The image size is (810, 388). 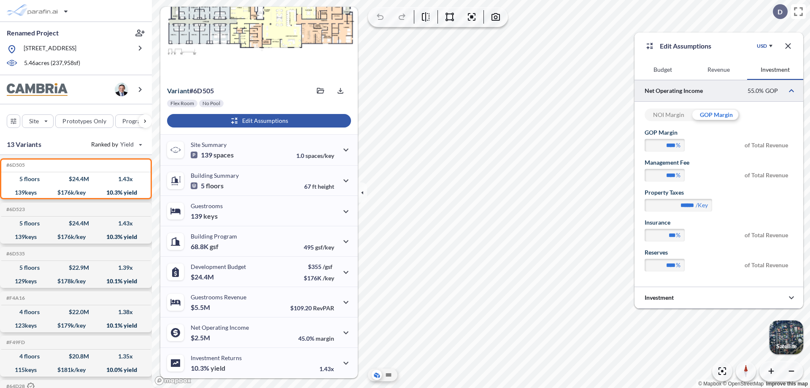 I want to click on p: $109.20, so click(x=312, y=308).